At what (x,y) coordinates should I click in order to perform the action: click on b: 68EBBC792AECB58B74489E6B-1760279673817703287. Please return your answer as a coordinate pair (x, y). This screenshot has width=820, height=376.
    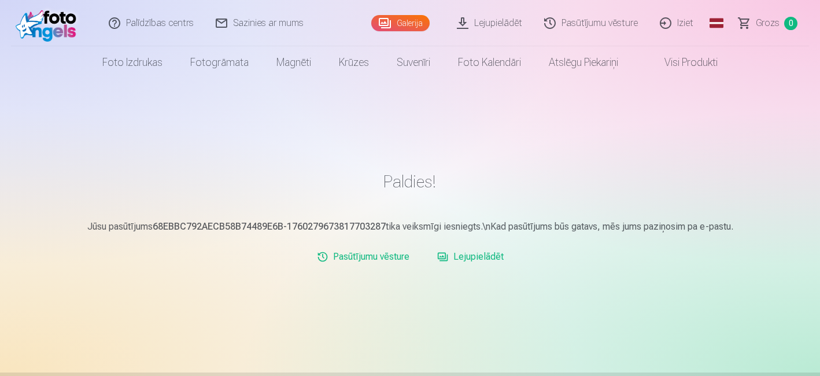
    Looking at the image, I should click on (269, 226).